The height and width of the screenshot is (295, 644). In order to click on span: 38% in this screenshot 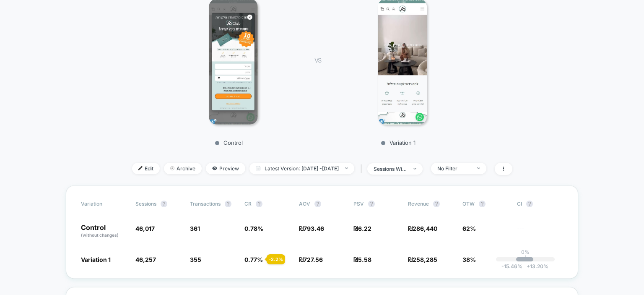, I will do `click(469, 259)`.